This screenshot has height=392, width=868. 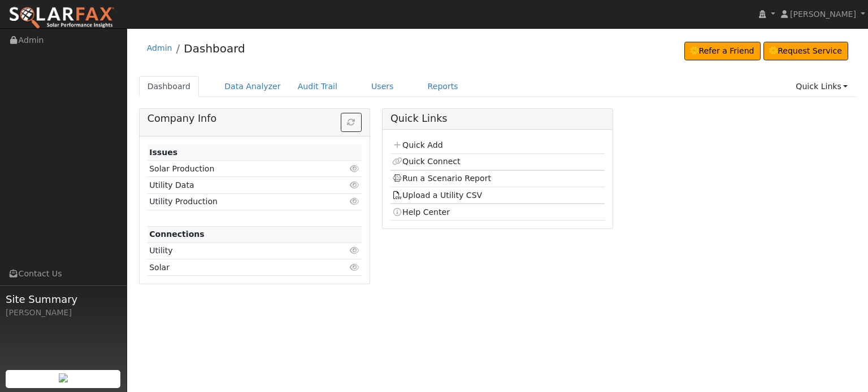 What do you see at coordinates (255, 119) in the screenshot?
I see `h5: Company Info` at bounding box center [255, 119].